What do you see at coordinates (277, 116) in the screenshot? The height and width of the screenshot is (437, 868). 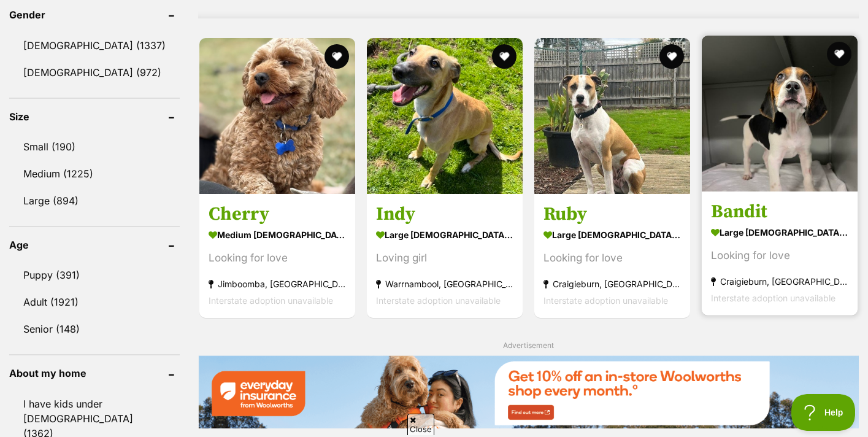 I see `img: Cherry - Cavalier King Charles Spaniel x Poodle (Miniature) Dog` at bounding box center [277, 116].